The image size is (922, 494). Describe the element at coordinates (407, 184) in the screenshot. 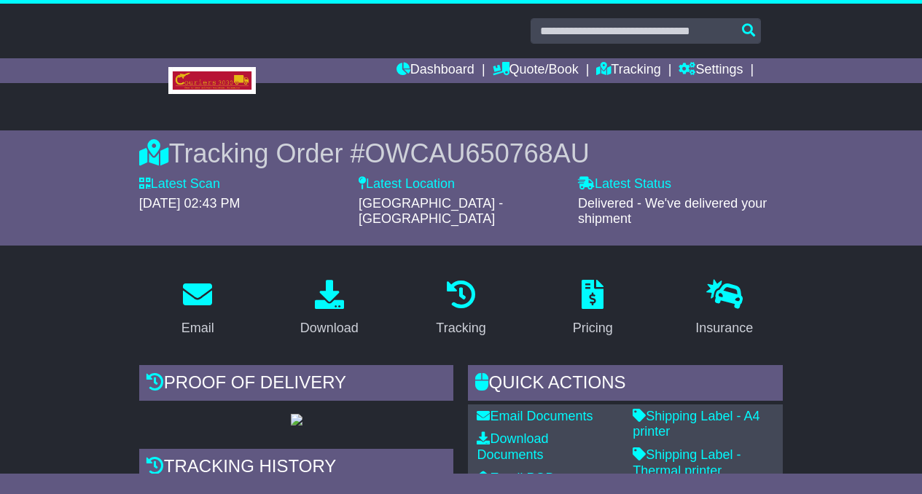

I see `label: Latest Location` at that location.